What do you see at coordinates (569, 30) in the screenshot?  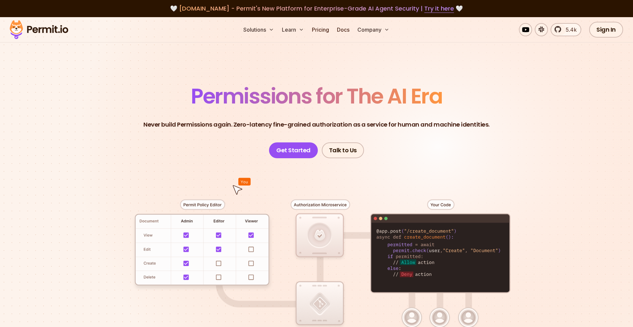 I see `span: 5.4k` at bounding box center [569, 30].